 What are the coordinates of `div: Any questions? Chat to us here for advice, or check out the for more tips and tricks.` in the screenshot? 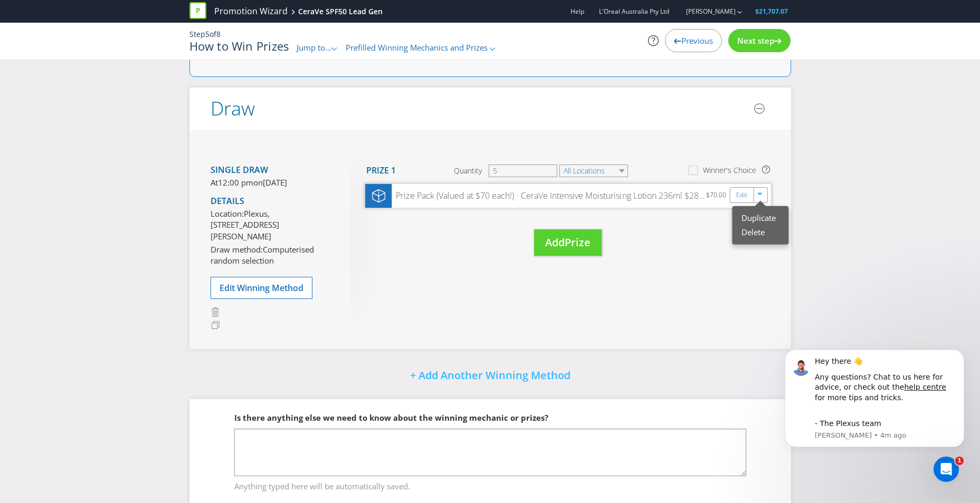 It's located at (117, 47).